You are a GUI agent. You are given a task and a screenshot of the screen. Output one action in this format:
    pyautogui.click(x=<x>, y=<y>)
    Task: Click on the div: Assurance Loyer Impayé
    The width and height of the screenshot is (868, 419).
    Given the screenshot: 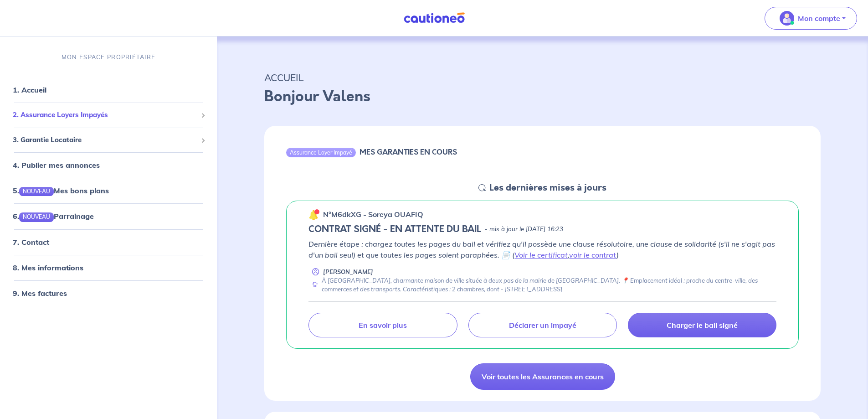 What is the action you would take?
    pyautogui.click(x=321, y=153)
    